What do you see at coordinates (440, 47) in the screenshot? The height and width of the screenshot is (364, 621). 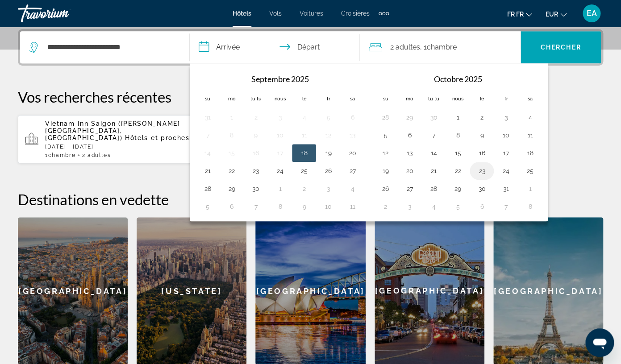 I see `button: Voyageurs : 2 adultes, 0 enfant` at bounding box center [440, 47].